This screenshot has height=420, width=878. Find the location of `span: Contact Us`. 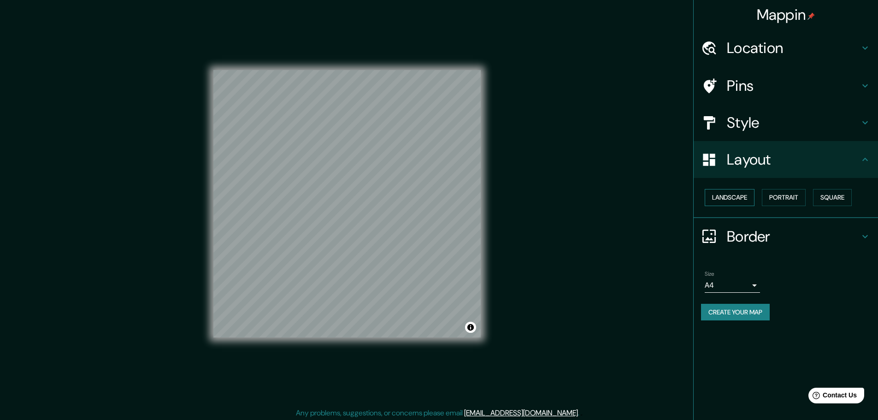

span: Contact Us is located at coordinates (44, 11).